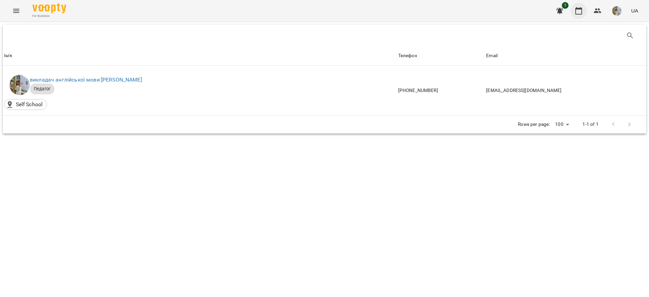  What do you see at coordinates (407, 56) in the screenshot?
I see `div: Телефон` at bounding box center [407, 56].